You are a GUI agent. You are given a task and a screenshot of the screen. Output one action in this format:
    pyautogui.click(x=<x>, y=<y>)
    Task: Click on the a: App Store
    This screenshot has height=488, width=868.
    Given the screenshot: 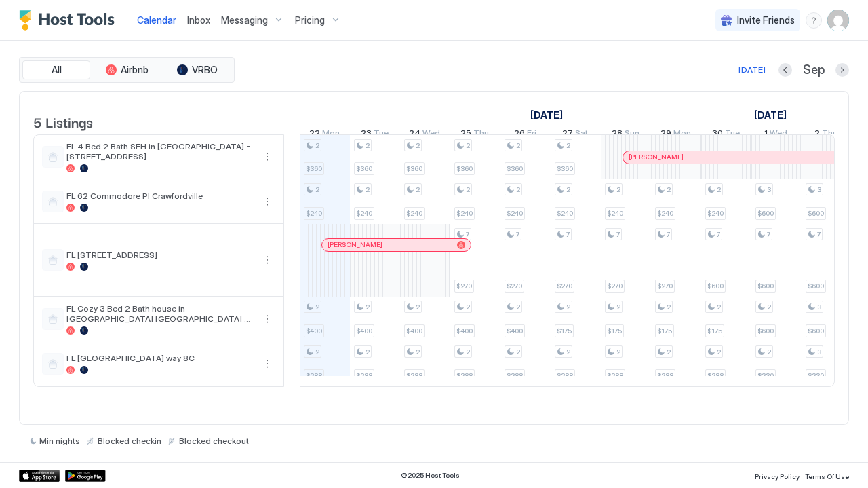 What is the action you would take?
    pyautogui.click(x=40, y=476)
    